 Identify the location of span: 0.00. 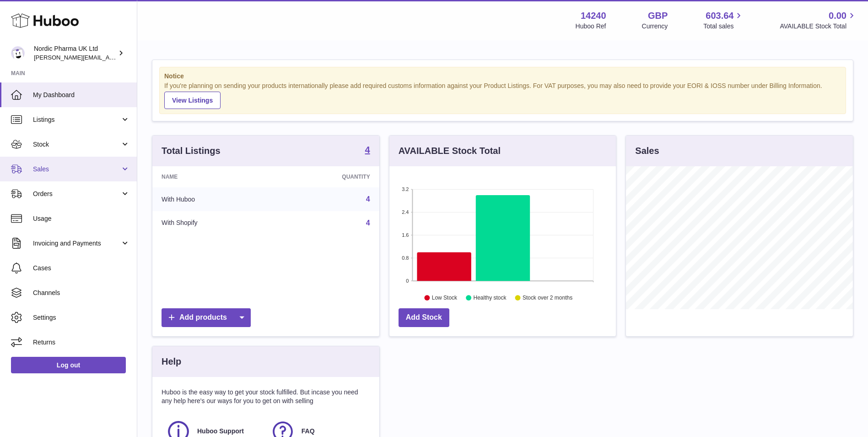
(838, 16).